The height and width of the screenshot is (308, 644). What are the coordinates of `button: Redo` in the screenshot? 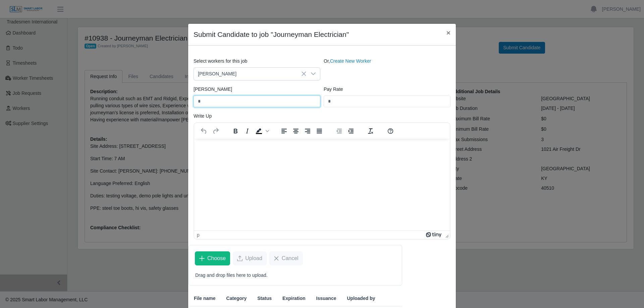 It's located at (216, 131).